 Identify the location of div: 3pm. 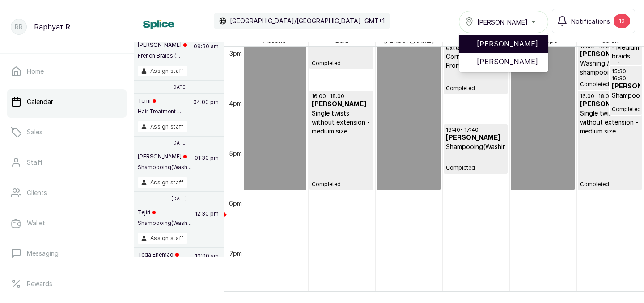
(236, 53).